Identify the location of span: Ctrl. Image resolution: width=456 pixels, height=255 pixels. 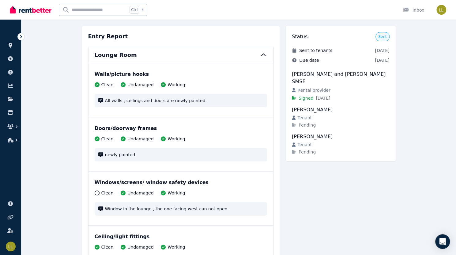
(134, 10).